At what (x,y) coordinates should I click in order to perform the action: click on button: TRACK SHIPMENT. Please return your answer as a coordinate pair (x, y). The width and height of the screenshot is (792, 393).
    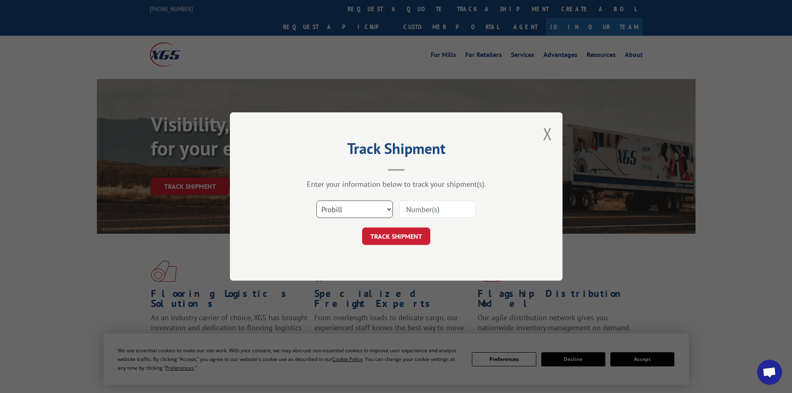
    Looking at the image, I should click on (396, 236).